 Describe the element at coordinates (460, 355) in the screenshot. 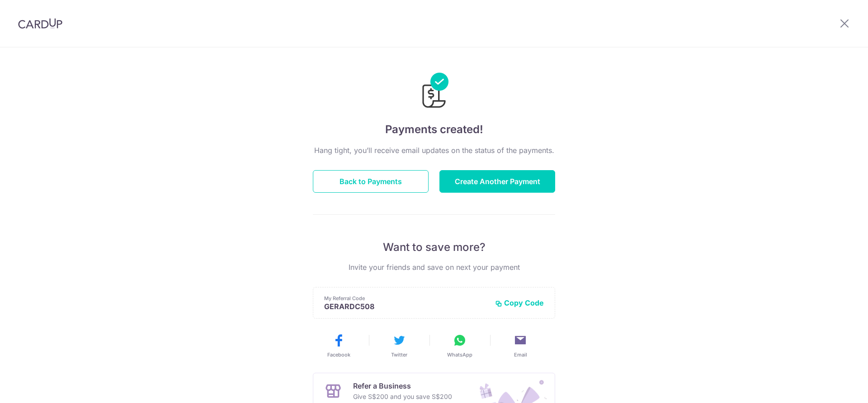

I see `span: WhatsApp` at that location.